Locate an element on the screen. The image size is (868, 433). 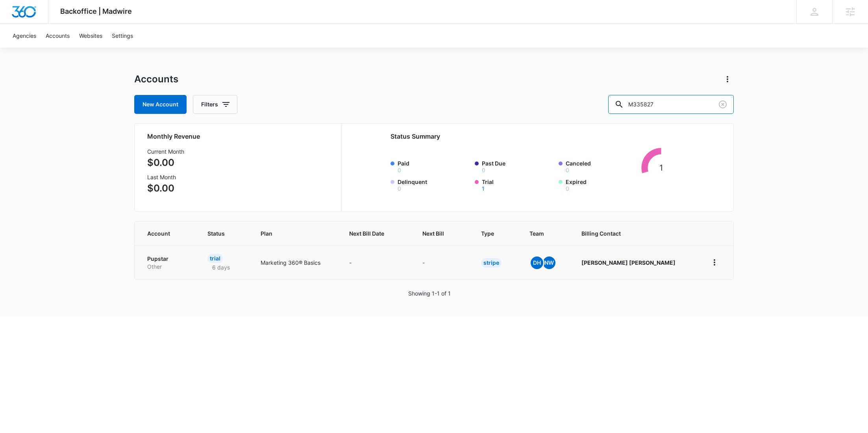
span: Account is located at coordinates (162, 233).